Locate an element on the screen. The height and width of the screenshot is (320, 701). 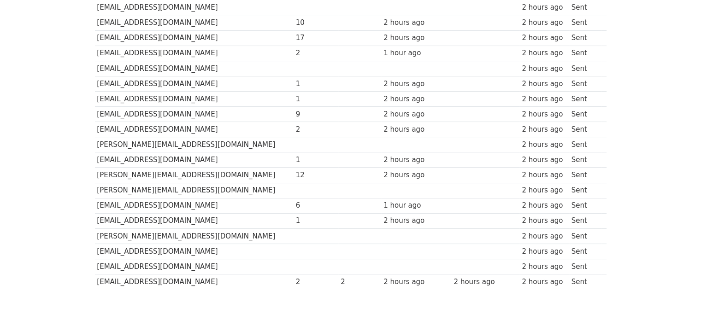
div: 12 is located at coordinates (316, 175).